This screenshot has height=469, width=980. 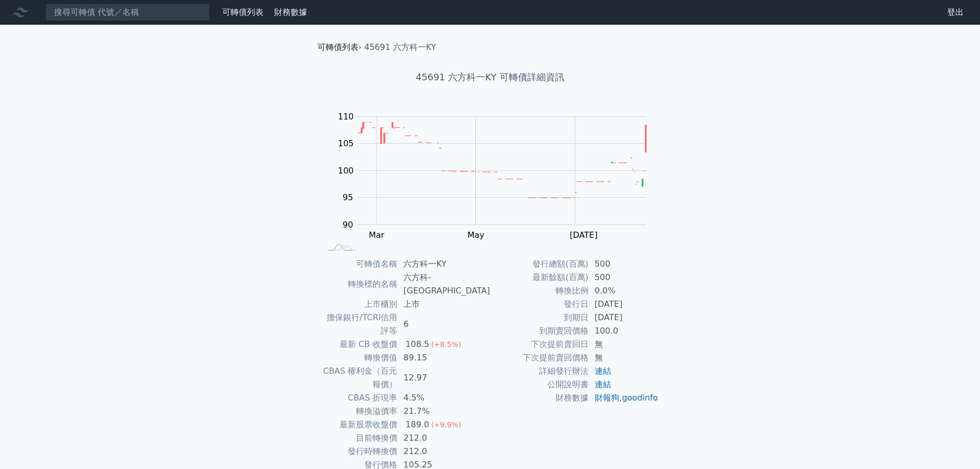 What do you see at coordinates (444, 378) in the screenshot?
I see `td: 12.97` at bounding box center [444, 378].